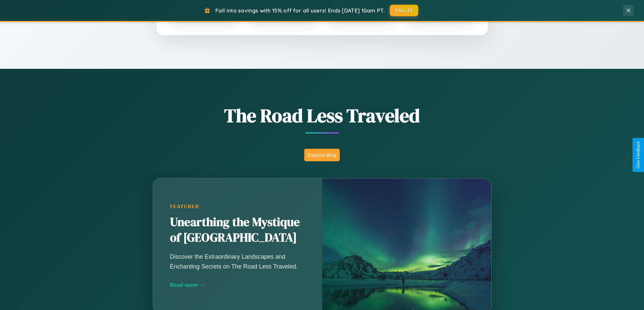  I want to click on p: Discover the Extraordinary Landscapes and Enchanting Secrets on The Road Less Traveled., so click(237, 261).